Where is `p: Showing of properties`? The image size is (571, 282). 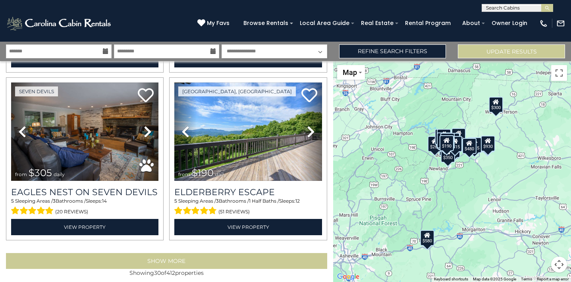 p: Showing of properties is located at coordinates (166, 273).